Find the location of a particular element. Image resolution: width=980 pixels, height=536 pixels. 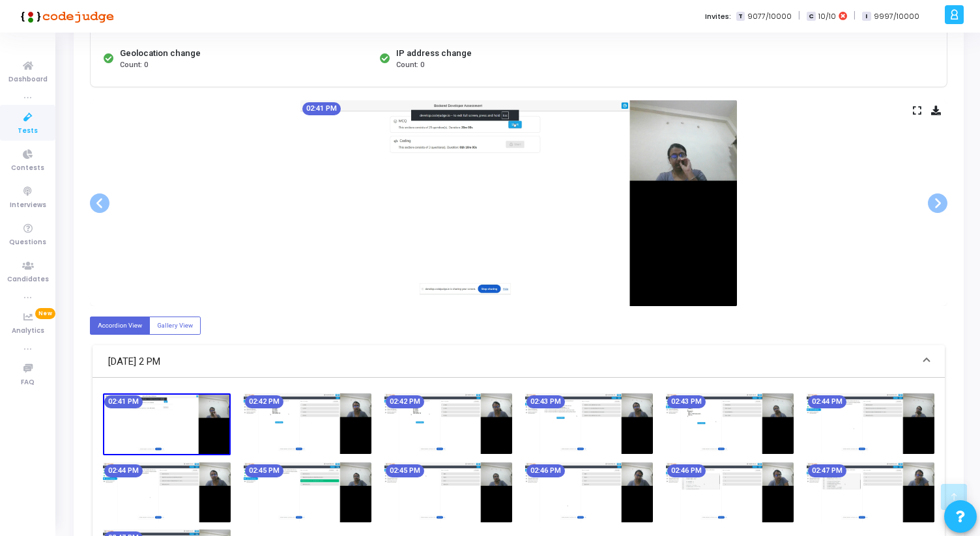

img: screenshot-1757754980408.jpeg is located at coordinates (589, 493).